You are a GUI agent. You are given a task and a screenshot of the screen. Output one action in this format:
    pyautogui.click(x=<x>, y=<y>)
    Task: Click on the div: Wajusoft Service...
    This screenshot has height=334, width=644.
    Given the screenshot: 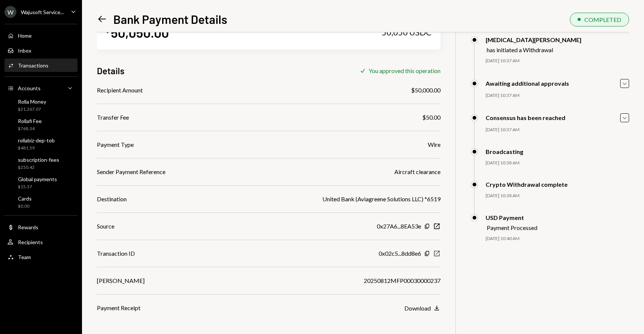 What is the action you would take?
    pyautogui.click(x=42, y=12)
    